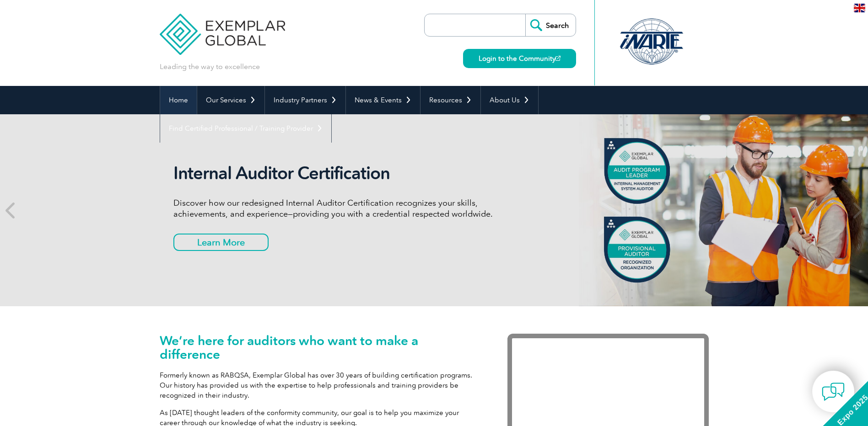  What do you see at coordinates (382, 100) in the screenshot?
I see `a: News & Events` at bounding box center [382, 100].